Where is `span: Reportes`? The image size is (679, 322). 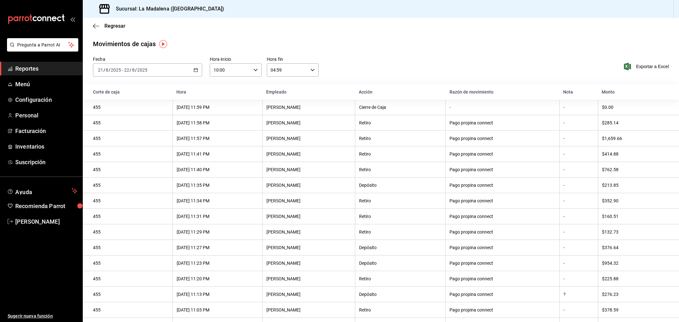
span: Reportes is located at coordinates (46, 68).